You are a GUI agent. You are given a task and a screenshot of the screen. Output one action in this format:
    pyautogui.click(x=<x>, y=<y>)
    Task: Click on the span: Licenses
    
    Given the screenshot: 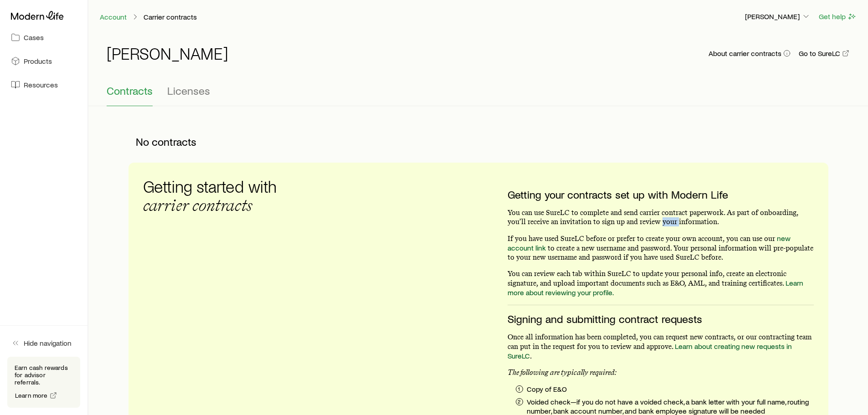 What is the action you would take?
    pyautogui.click(x=189, y=91)
    